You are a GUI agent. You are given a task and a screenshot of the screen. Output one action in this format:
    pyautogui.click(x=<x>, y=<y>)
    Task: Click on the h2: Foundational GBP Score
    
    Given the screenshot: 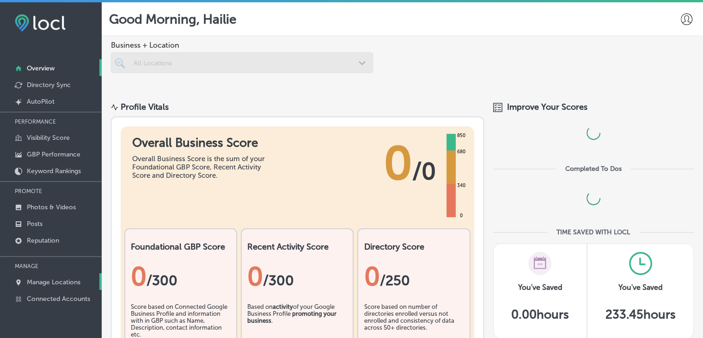 What is the action you would take?
    pyautogui.click(x=181, y=247)
    